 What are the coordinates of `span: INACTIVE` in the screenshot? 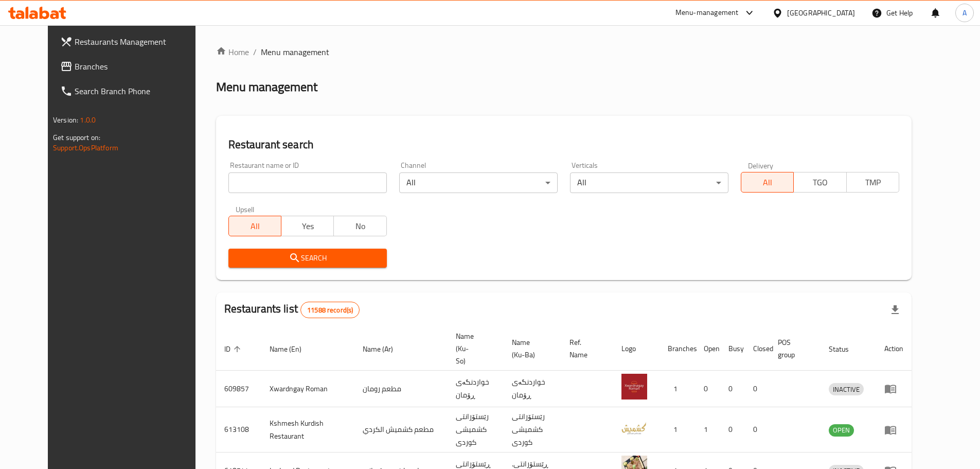 It's located at (846, 389).